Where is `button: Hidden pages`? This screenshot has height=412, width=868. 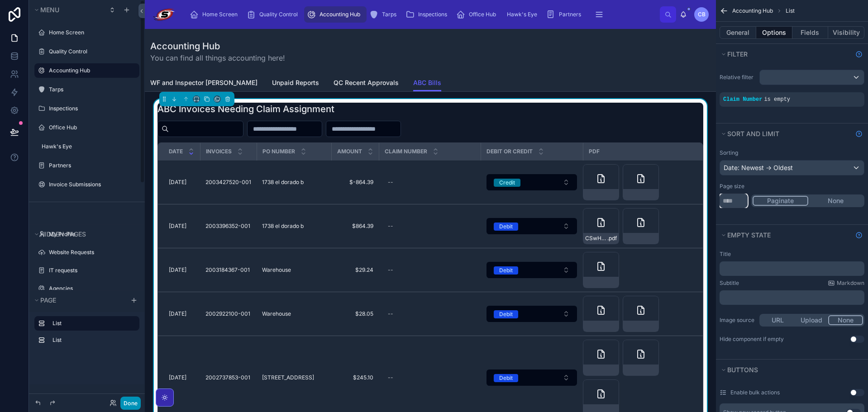
button: Hidden pages is located at coordinates (84, 234).